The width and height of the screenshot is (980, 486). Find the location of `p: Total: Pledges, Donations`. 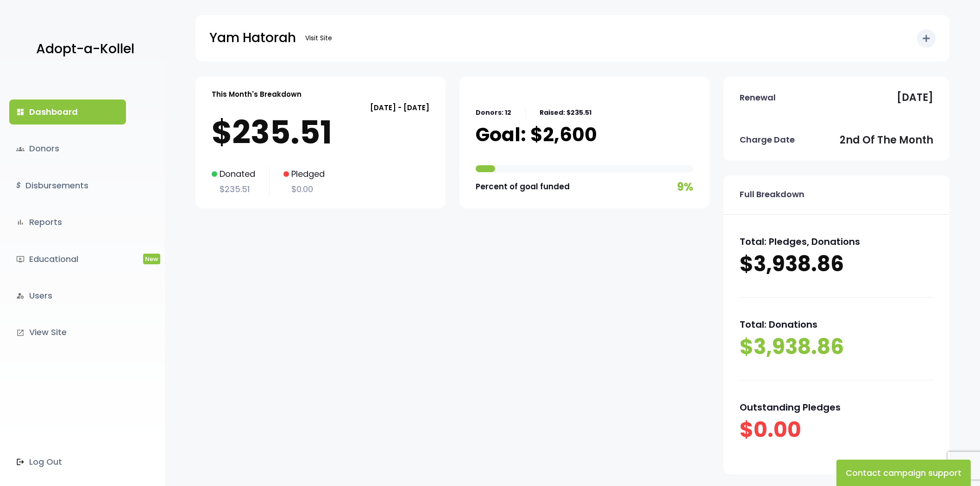

p: Total: Pledges, Donations is located at coordinates (836, 242).